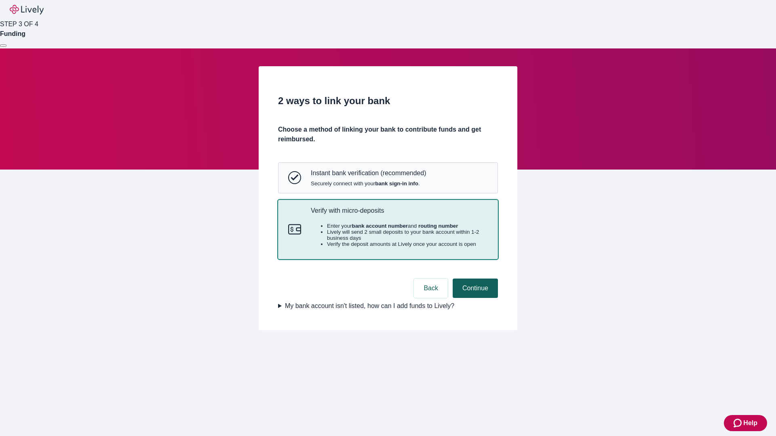 This screenshot has width=776, height=436. What do you see at coordinates (738, 423) in the screenshot?
I see `svg: Zendesk support icon` at bounding box center [738, 423].